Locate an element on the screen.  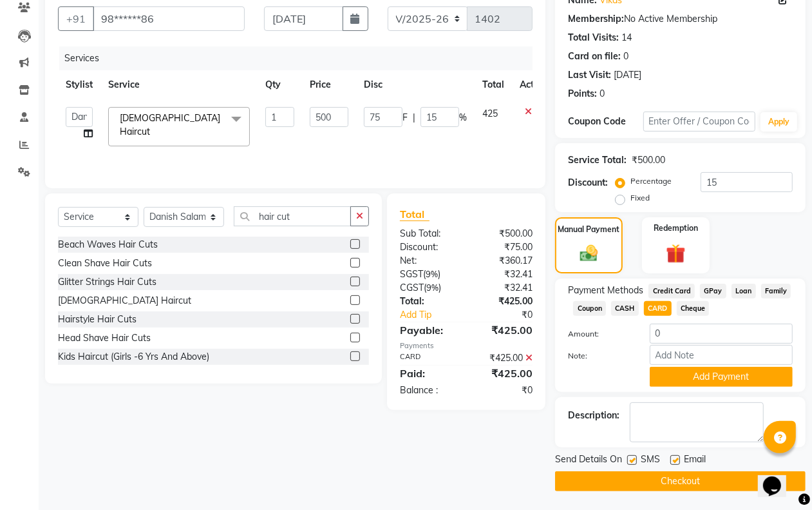
span: CASH is located at coordinates (625, 308).